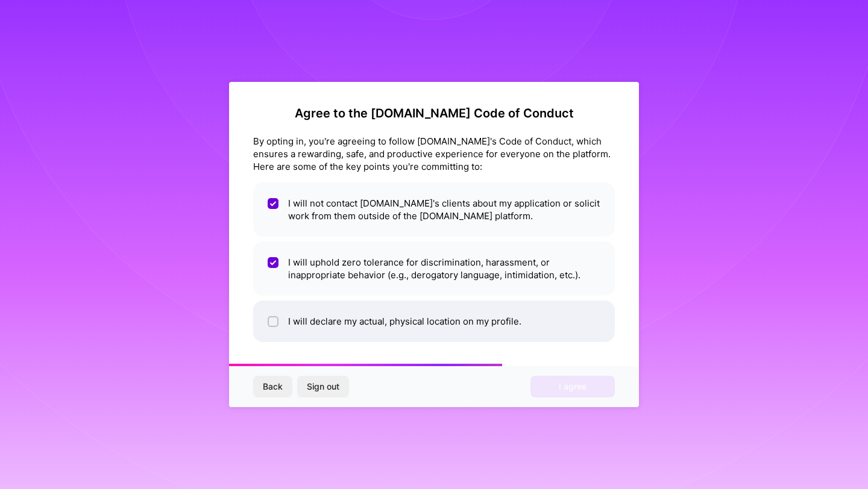  Describe the element at coordinates (323, 387) in the screenshot. I see `button: Sign out` at that location.